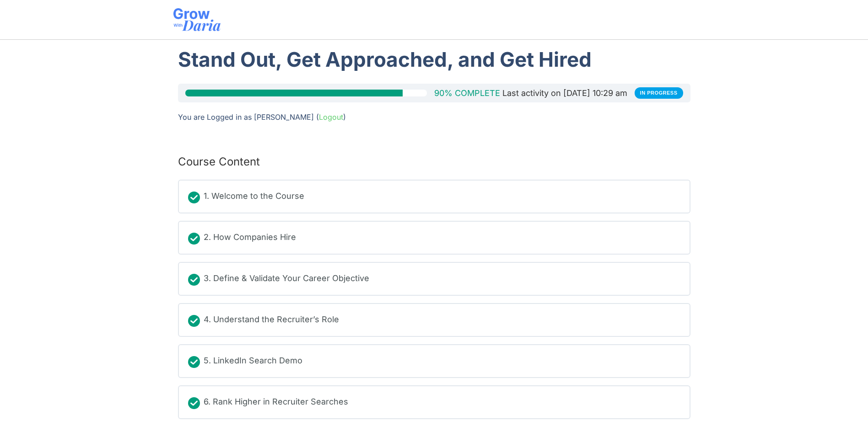 The image size is (868, 426). Describe the element at coordinates (331, 117) in the screenshot. I see `a: Logout` at that location.